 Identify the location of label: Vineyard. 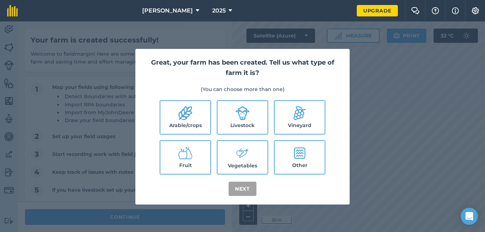
(299, 117).